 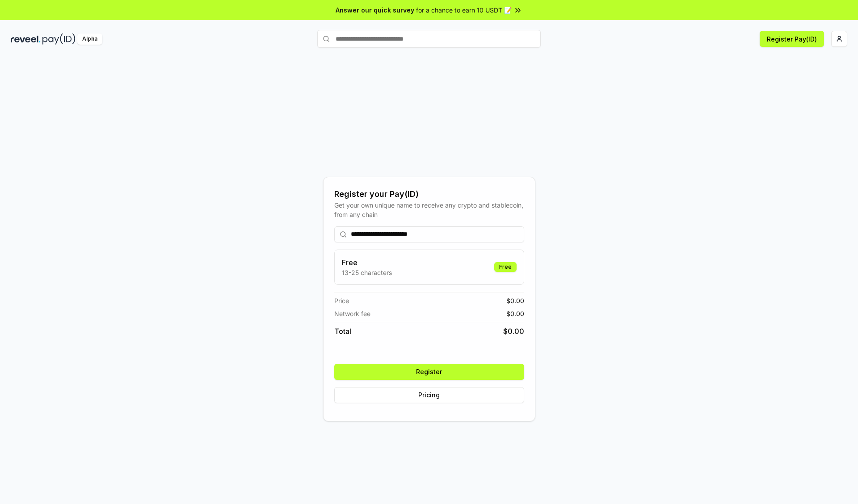 I want to click on div: Register your Pay(ID), so click(x=429, y=194).